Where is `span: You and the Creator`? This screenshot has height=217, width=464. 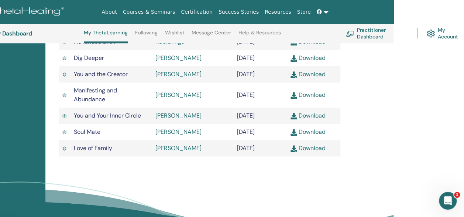 span: You and the Creator is located at coordinates (101, 74).